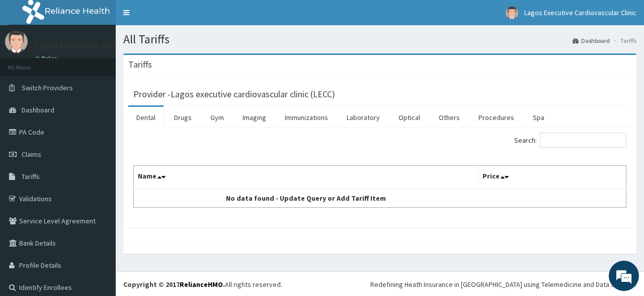  I want to click on a: Online, so click(47, 59).